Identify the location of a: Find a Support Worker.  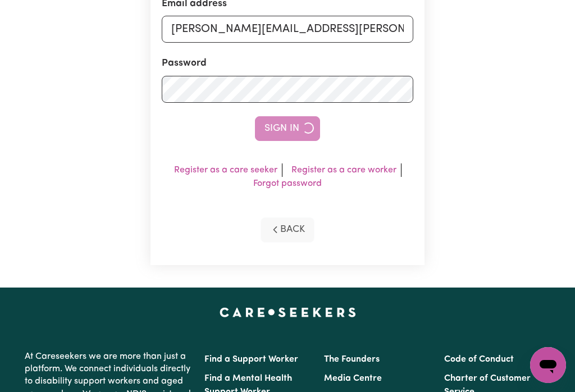
(251, 359).